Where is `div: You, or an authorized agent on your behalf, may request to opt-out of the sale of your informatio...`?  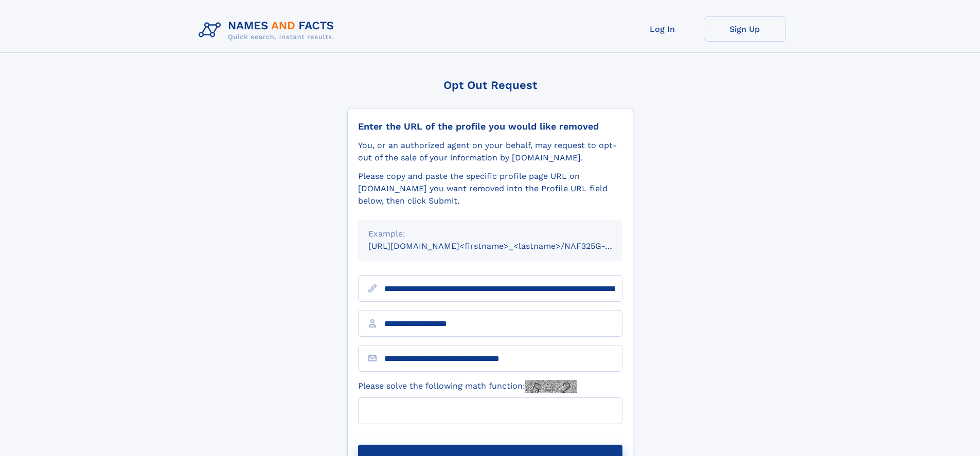
div: You, or an authorized agent on your behalf, may request to opt-out of the sale of your informatio... is located at coordinates (490, 151).